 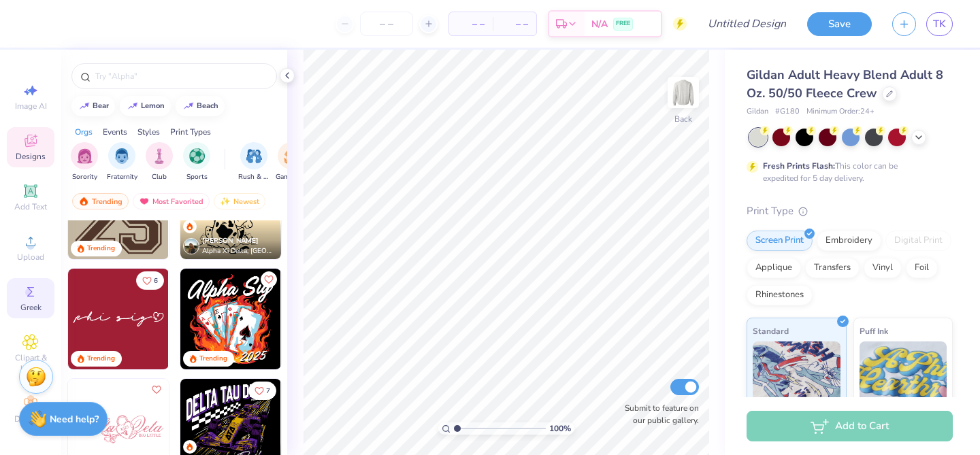 What do you see at coordinates (84, 156) in the screenshot?
I see `img: Sorority Image` at bounding box center [84, 156].